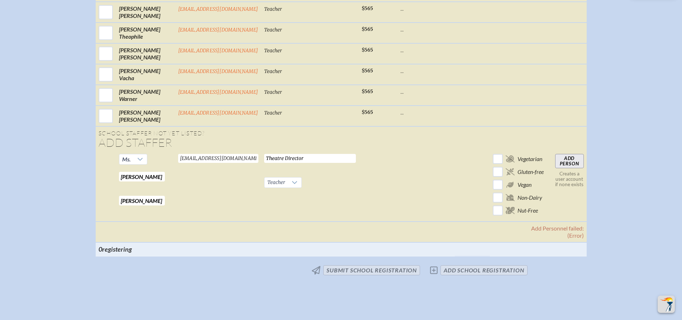 This screenshot has width=682, height=320. Describe the element at coordinates (117, 249) in the screenshot. I see `span: registering` at that location.